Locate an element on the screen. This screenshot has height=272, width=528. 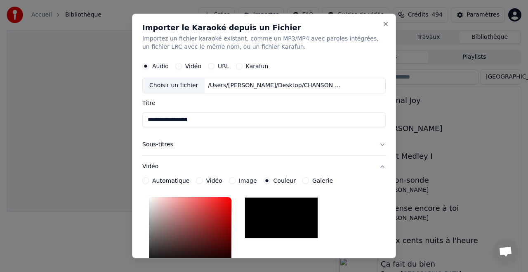
h2: Importer le Karaoké depuis un Fichier is located at coordinates (264, 28).